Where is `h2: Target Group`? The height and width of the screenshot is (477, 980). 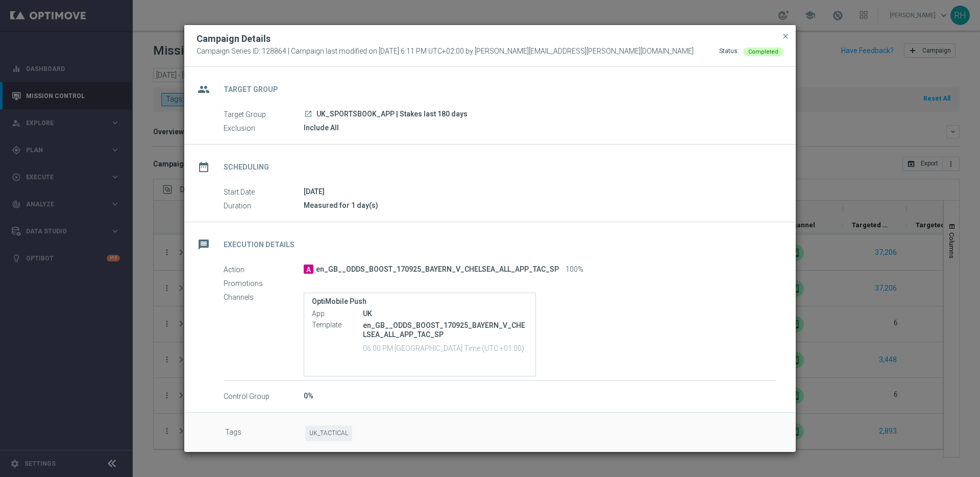 h2: Target Group is located at coordinates (251, 89).